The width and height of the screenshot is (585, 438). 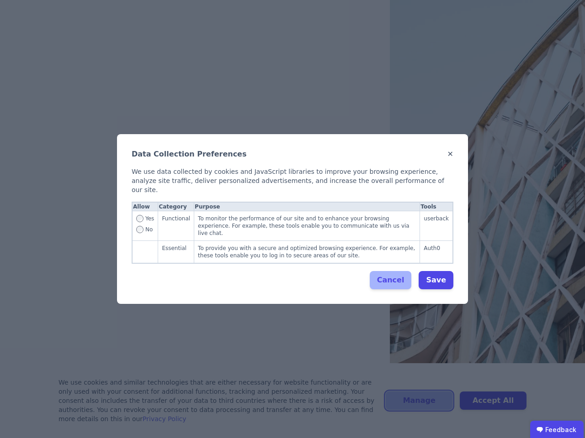 What do you see at coordinates (140, 219) in the screenshot?
I see `input: Allow Functional tracking` at bounding box center [140, 219].